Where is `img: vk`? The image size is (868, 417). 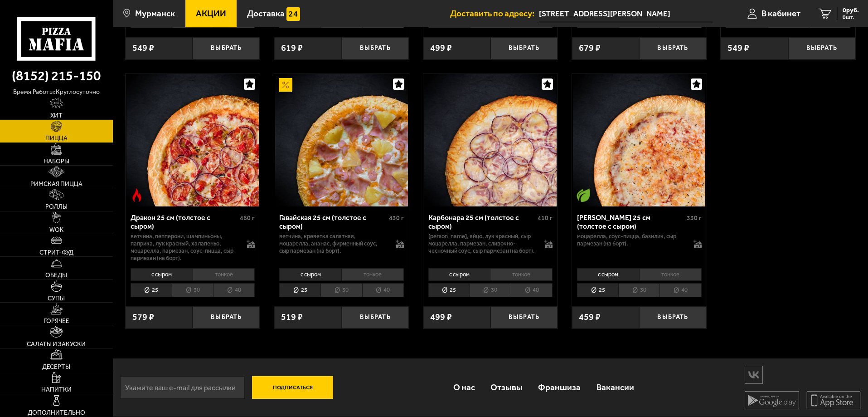
img: vk is located at coordinates (754, 374).